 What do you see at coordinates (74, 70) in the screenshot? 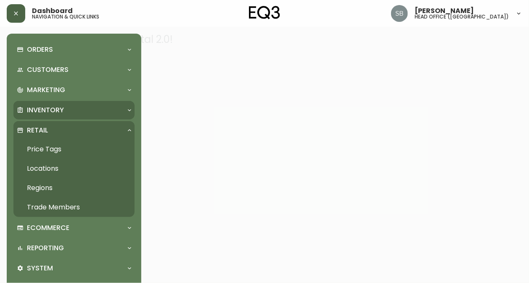
I see `div: Customers` at bounding box center [74, 70].